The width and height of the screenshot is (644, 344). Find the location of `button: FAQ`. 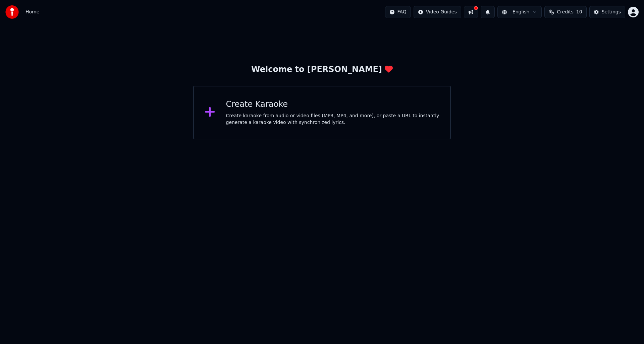

button: FAQ is located at coordinates (398, 12).